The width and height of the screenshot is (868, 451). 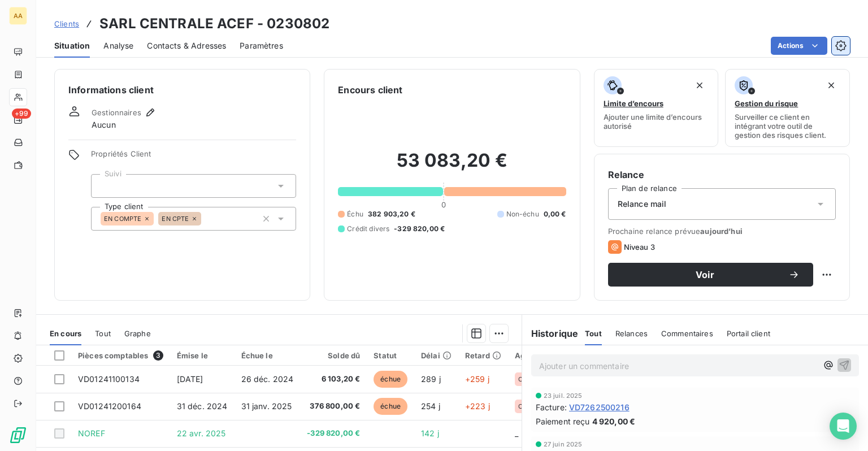 What do you see at coordinates (436, 355) in the screenshot?
I see `div: Délai` at bounding box center [436, 355].